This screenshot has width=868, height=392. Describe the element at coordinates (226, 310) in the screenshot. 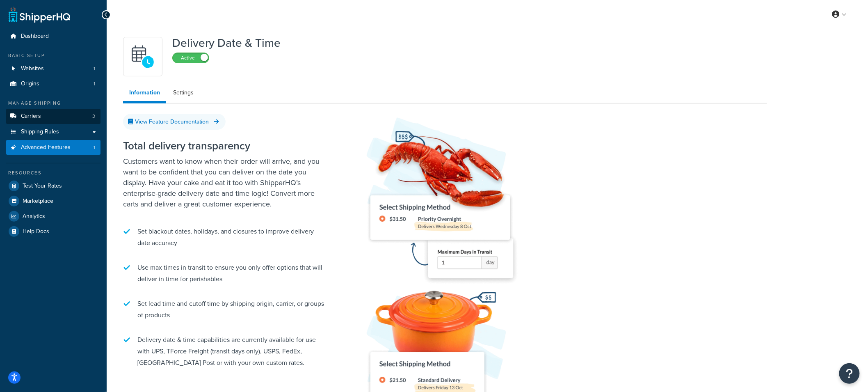

I see `li: Set lead time and cutoff time by shipping origin, carrier, or groups of products` at that location.